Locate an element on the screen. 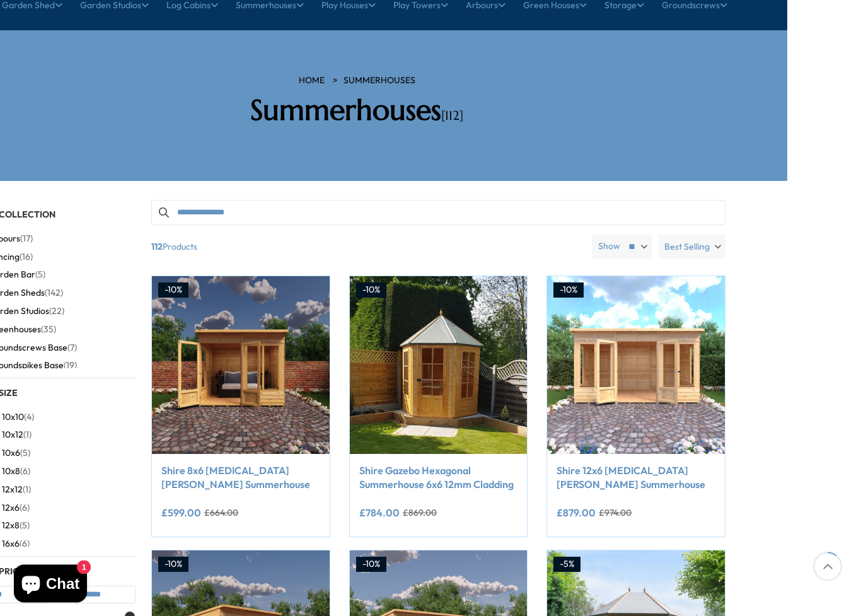 Image resolution: width=861 pixels, height=616 pixels. label: Best Selling is located at coordinates (691, 247).